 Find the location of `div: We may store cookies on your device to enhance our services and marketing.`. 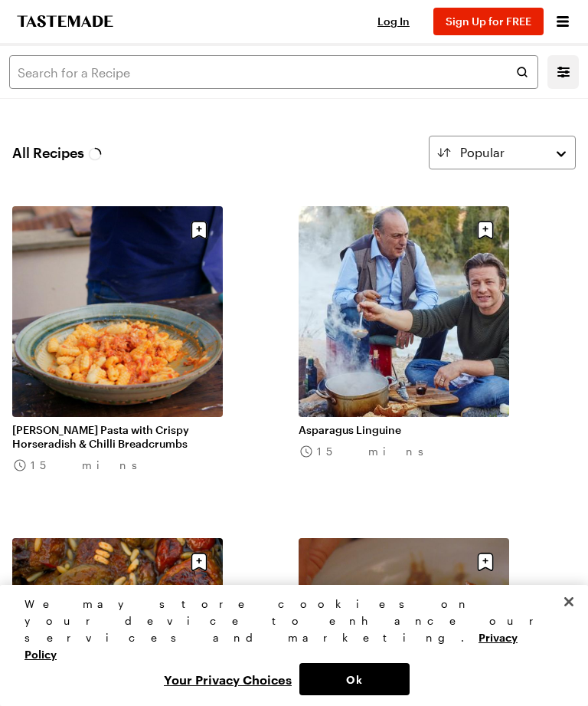

div: We may store cookies on your device to enhance our services and marketing. is located at coordinates (287, 629).